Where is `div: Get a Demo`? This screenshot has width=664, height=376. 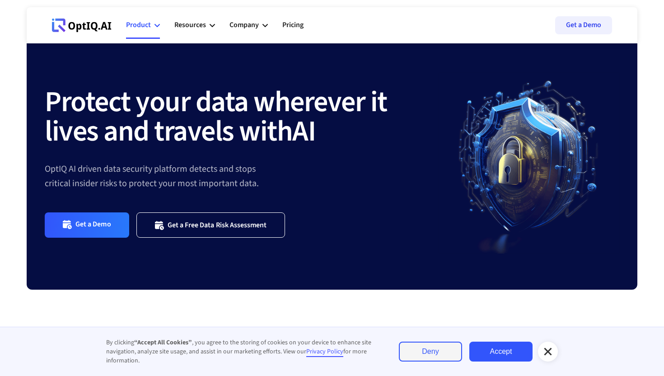 div: Get a Demo is located at coordinates (93, 225).